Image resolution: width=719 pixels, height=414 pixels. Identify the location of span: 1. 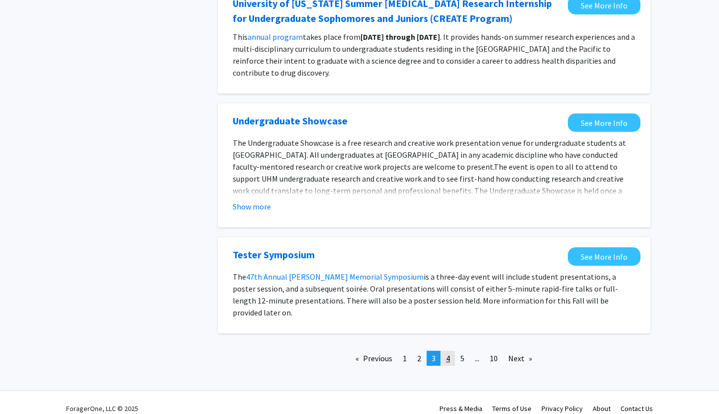
(405, 358).